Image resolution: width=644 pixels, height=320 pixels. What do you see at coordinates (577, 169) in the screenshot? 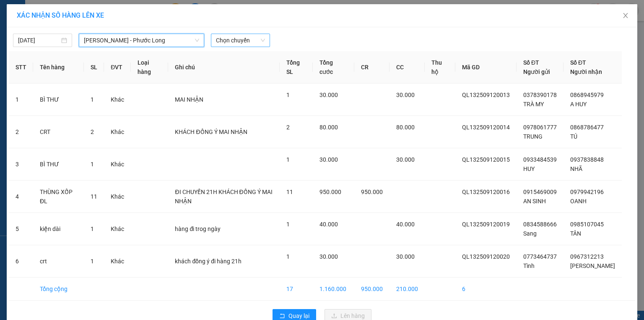
I see `span: NHÃ` at bounding box center [577, 169].